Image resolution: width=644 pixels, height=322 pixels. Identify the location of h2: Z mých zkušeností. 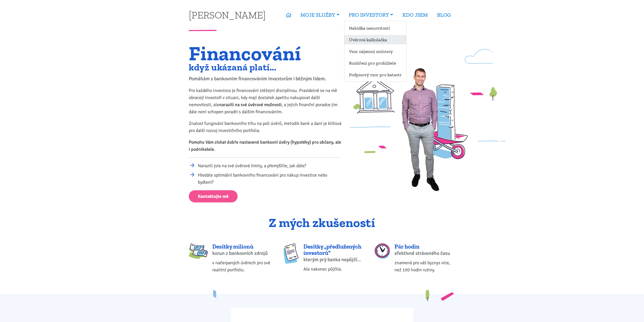
(322, 223).